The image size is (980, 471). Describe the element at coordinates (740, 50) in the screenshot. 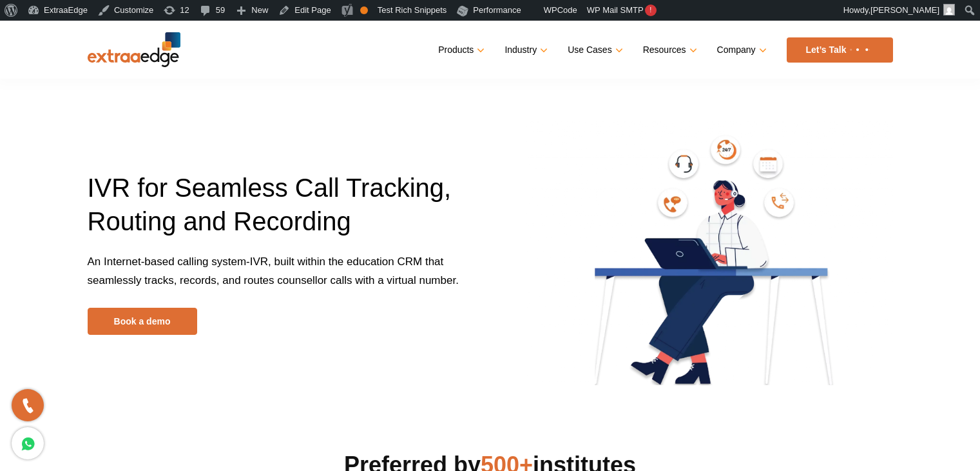

I see `a: Company` at that location.